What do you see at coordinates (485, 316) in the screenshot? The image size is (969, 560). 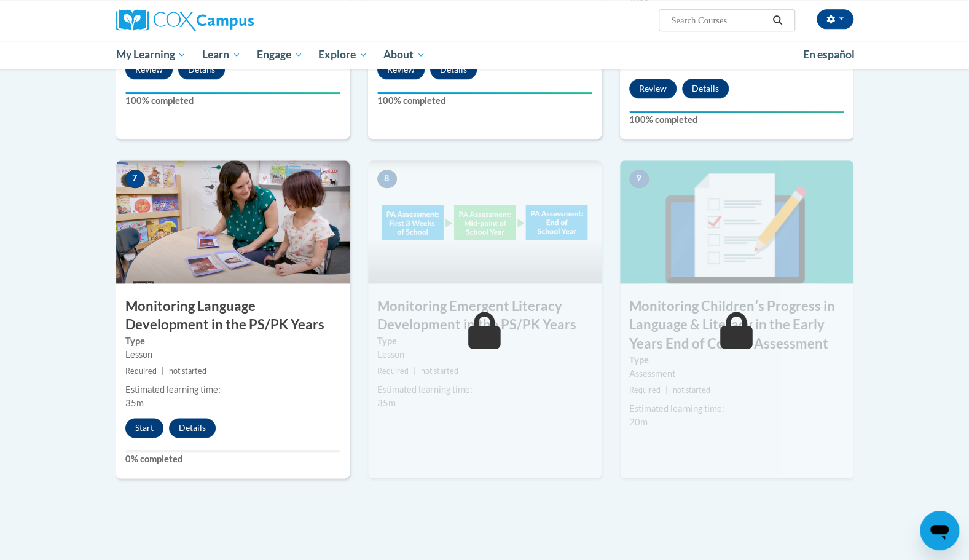 I see `h3: Monitoring Emergent Literacy Development in the PS/PK Years` at bounding box center [485, 316].